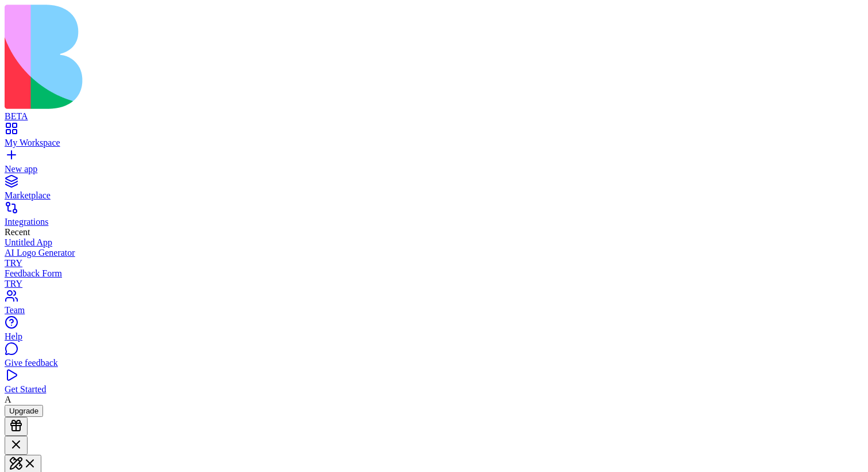 This screenshot has width=868, height=472. I want to click on div: Untitled App, so click(434, 243).